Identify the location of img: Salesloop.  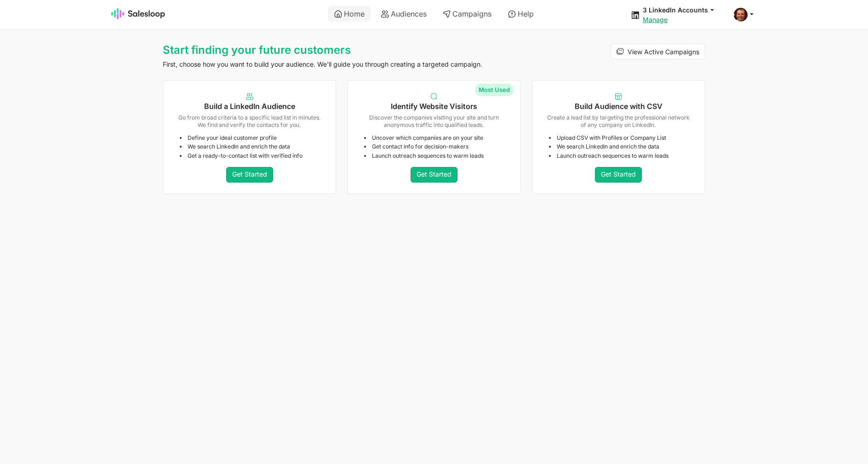
(138, 14).